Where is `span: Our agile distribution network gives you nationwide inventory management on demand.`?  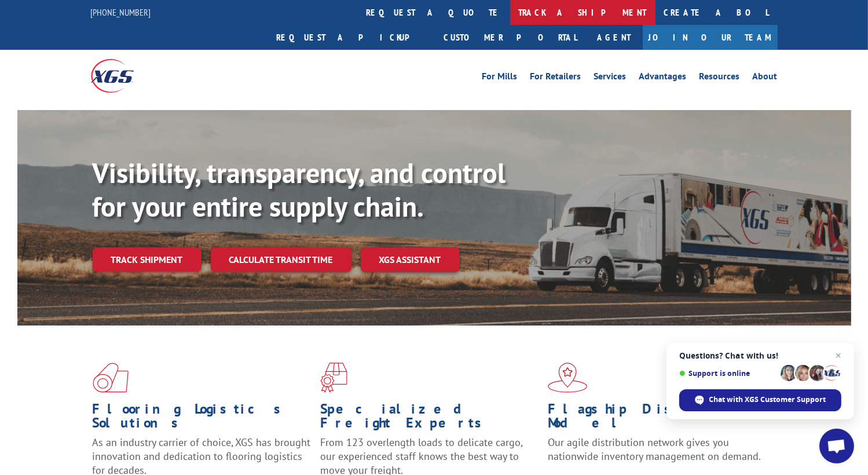 span: Our agile distribution network gives you nationwide inventory management on demand. is located at coordinates (654, 448).